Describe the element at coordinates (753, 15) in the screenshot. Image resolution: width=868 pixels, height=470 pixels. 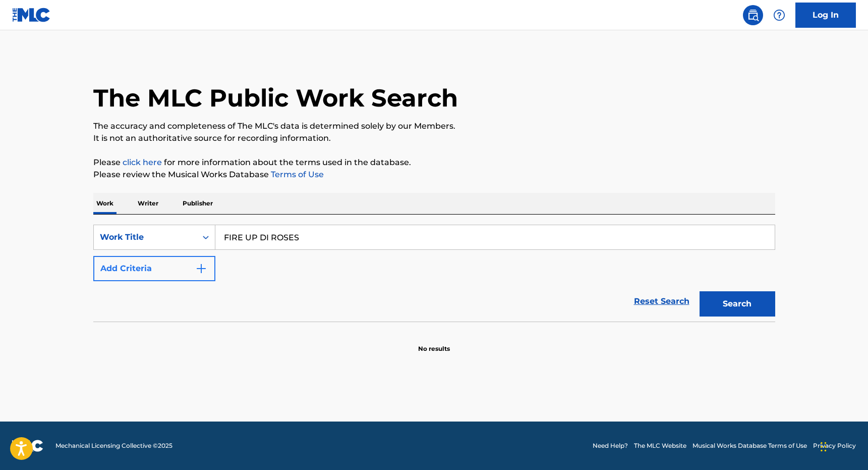
I see `a: Public Search` at that location.